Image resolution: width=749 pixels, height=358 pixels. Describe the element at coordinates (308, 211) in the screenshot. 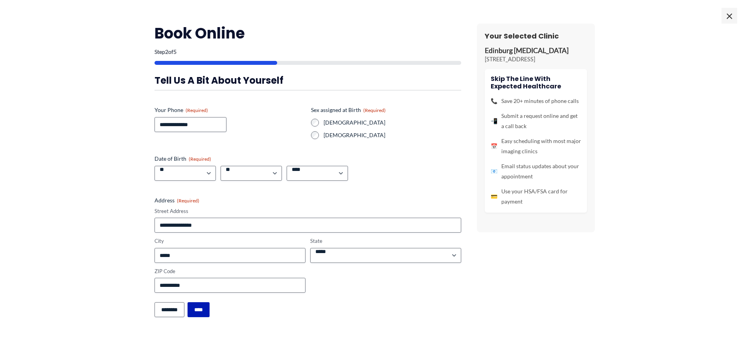

I see `label: Street Address` at that location.